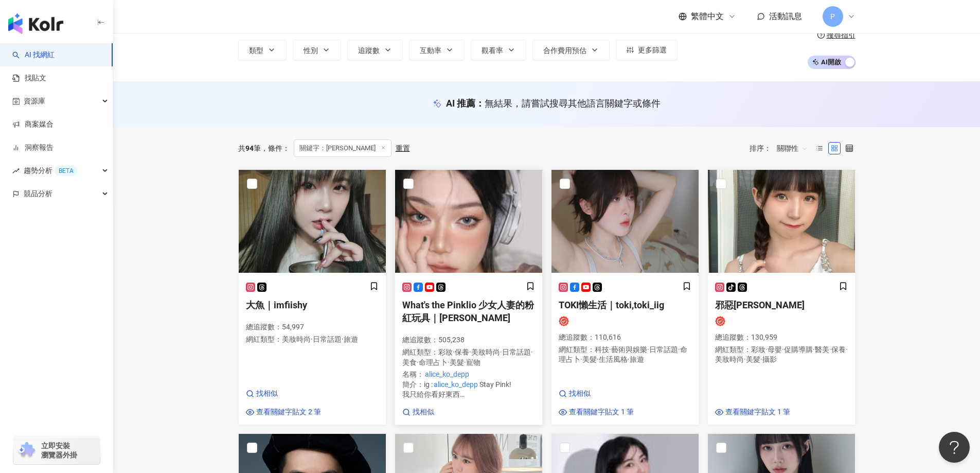 Image resolution: width=980 pixels, height=473 pixels. Describe the element at coordinates (59, 451) in the screenshot. I see `span: 立即安裝 瀏覽器外掛` at that location.